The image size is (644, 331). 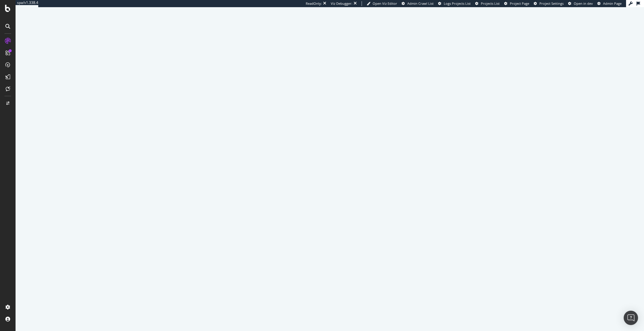 What do you see at coordinates (382, 3) in the screenshot?
I see `a: Open Viz Editor` at bounding box center [382, 3].